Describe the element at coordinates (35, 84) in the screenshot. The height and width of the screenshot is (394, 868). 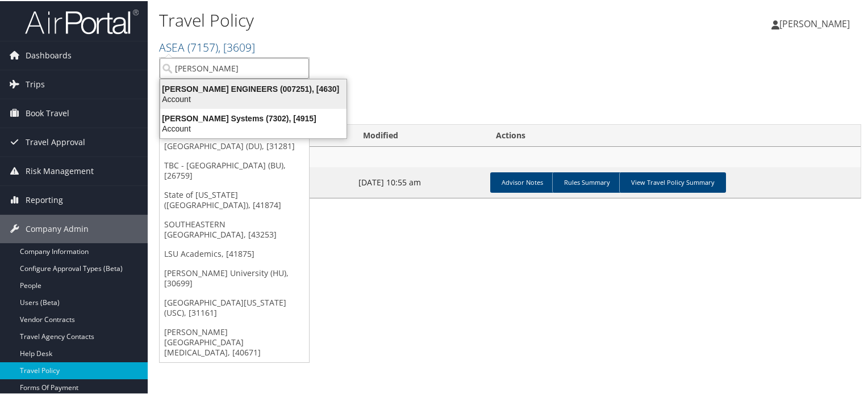
I see `span: Trips` at that location.